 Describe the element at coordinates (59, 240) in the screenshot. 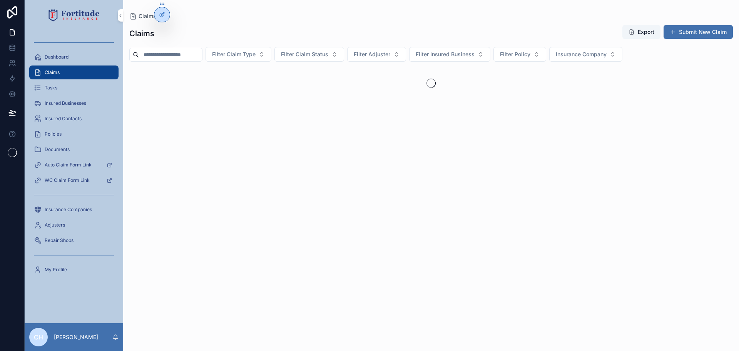

I see `span: Repair Shops` at that location.